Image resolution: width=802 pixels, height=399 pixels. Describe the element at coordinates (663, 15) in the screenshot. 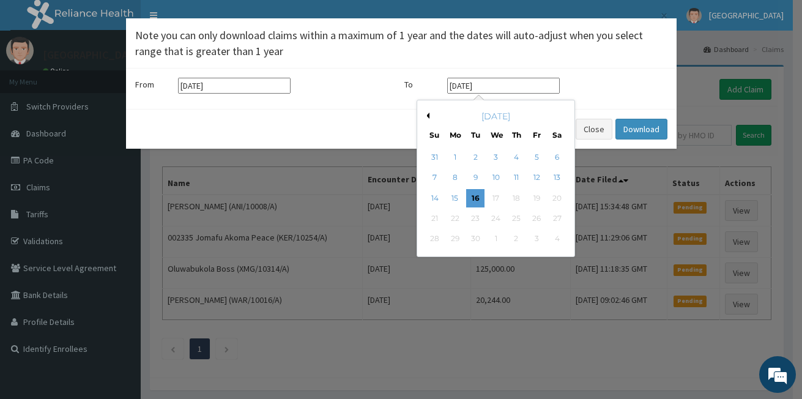

I see `button: Close` at that location.